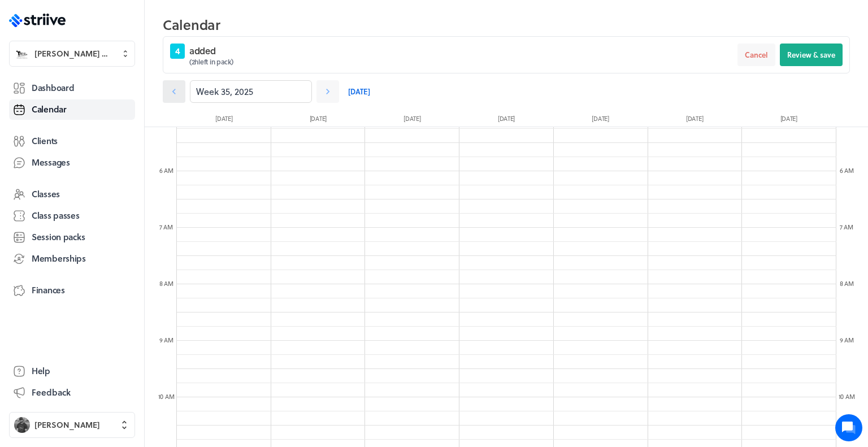 Image resolution: width=868 pixels, height=447 pixels. Describe the element at coordinates (58, 237) in the screenshot. I see `span: Session packs` at that location.